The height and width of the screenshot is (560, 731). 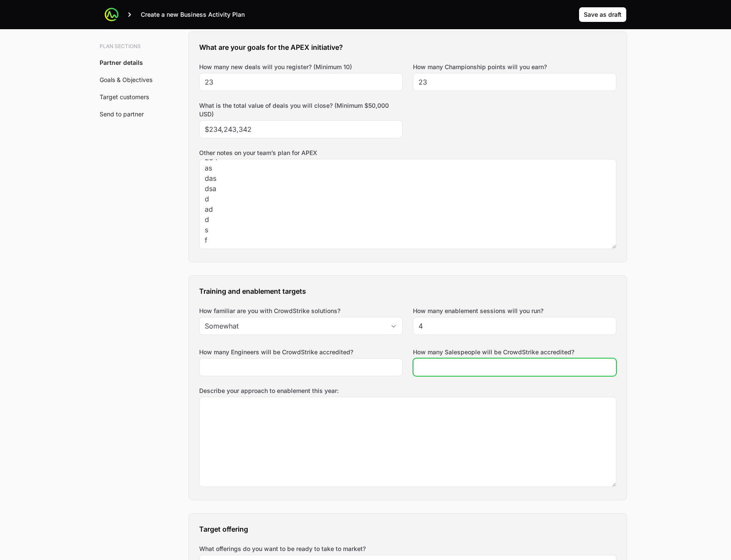 What do you see at coordinates (121, 62) in the screenshot?
I see `a: Partner details` at bounding box center [121, 62].